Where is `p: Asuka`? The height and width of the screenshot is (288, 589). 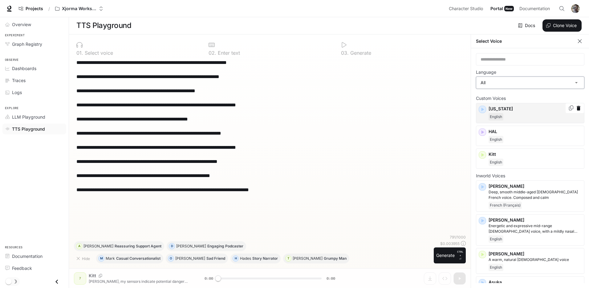
p: Asuka is located at coordinates (535, 283).